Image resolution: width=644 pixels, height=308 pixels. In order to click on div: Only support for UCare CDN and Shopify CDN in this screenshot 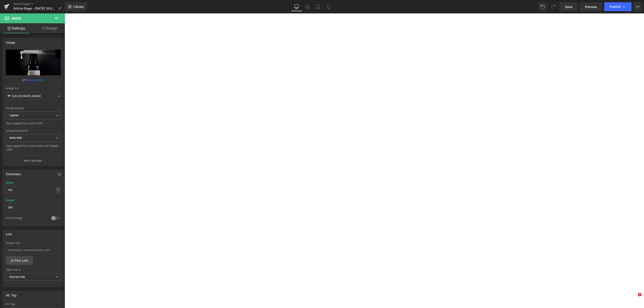, I will do `click(33, 149)`.